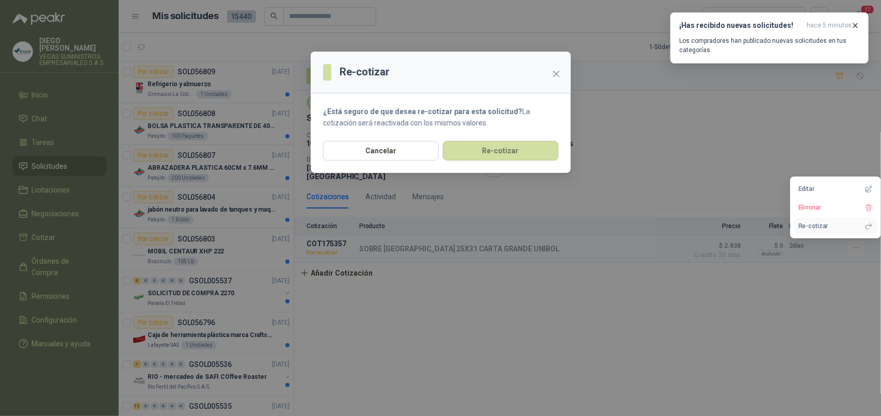  What do you see at coordinates (557, 74) in the screenshot?
I see `span: close` at bounding box center [557, 74].